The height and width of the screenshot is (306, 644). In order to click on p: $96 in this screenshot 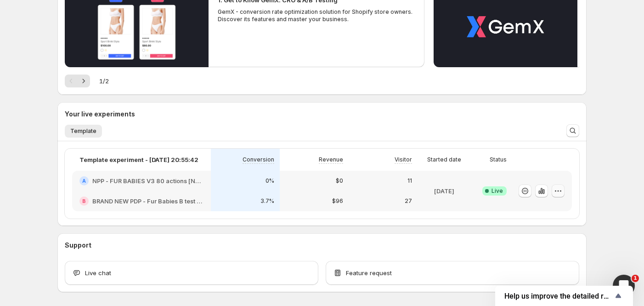, I will do `click(337, 201)`.